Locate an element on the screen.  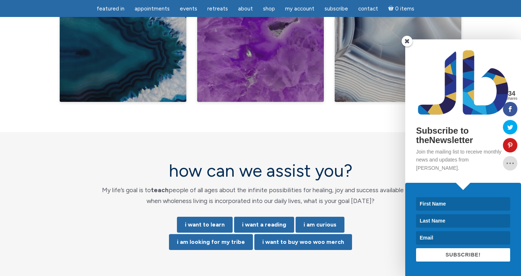
a: Retreats is located at coordinates (217, 9).